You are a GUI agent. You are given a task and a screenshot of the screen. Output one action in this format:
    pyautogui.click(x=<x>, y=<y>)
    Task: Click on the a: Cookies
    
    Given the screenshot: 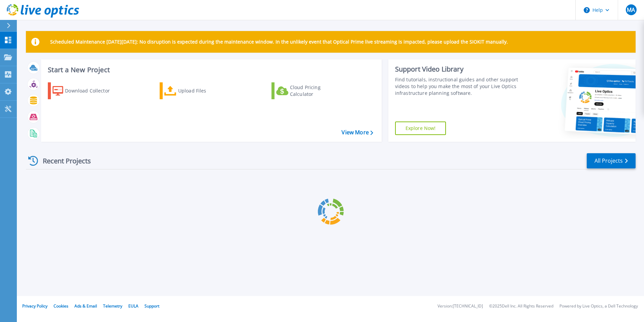 What is the action you would take?
    pyautogui.click(x=61, y=306)
    